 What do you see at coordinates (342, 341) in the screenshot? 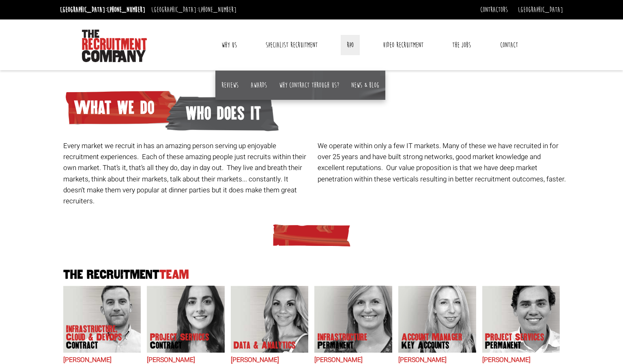
I see `p: Infrastructure` at bounding box center [342, 341].